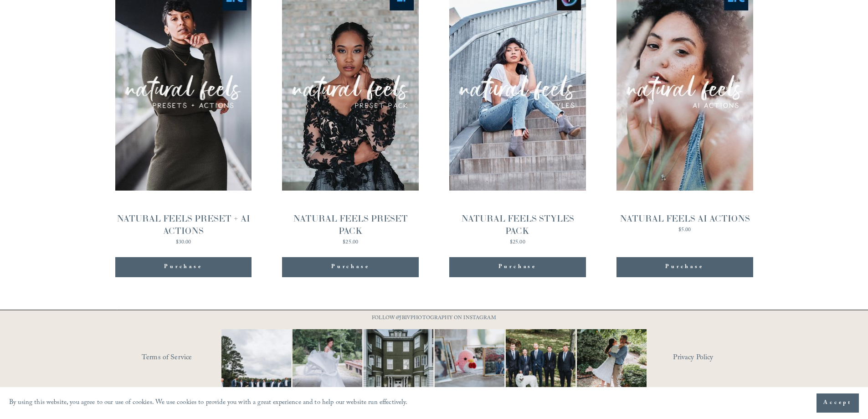  Describe the element at coordinates (685, 230) in the screenshot. I see `div: $5.00` at that location.